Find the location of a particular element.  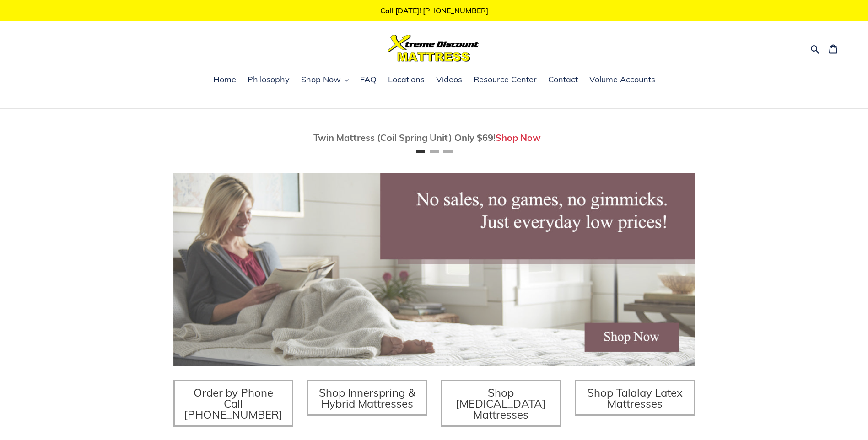

a: Locations is located at coordinates (407, 80).